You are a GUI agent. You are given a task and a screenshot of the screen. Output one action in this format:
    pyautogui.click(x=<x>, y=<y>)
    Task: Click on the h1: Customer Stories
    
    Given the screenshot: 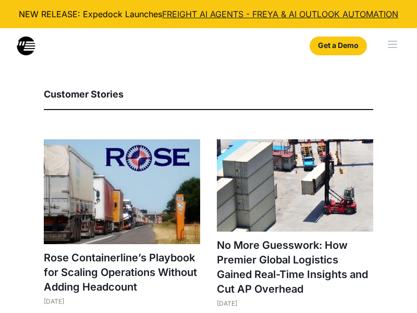 What is the action you would take?
    pyautogui.click(x=208, y=94)
    